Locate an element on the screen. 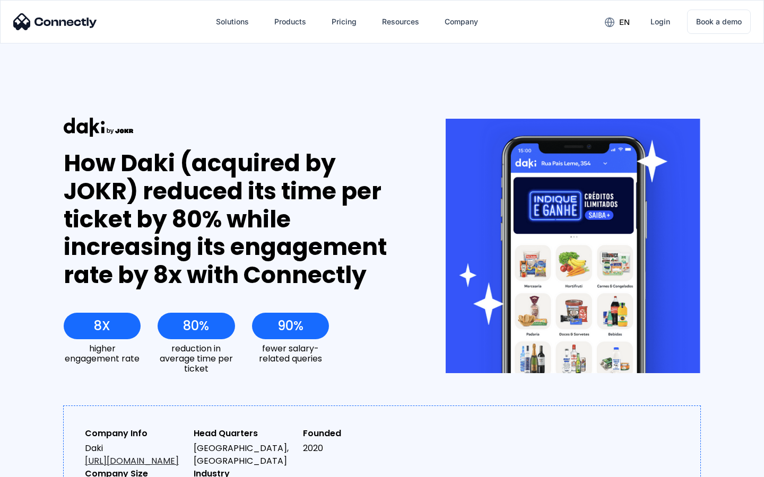 This screenshot has width=764, height=477. div: Products is located at coordinates (290, 22).